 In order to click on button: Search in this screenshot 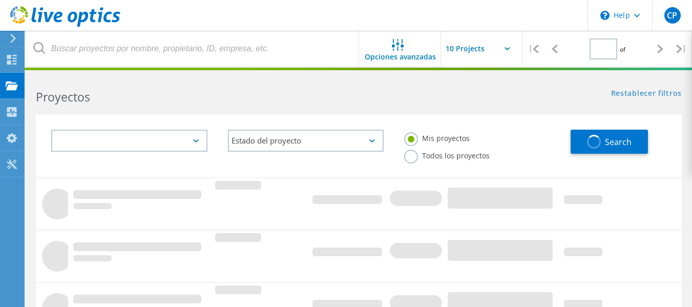, I will do `click(609, 141)`.